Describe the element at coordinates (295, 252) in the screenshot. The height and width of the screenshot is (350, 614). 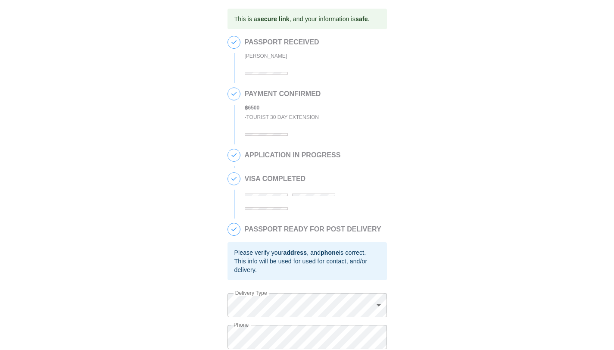
I see `b: address` at that location.